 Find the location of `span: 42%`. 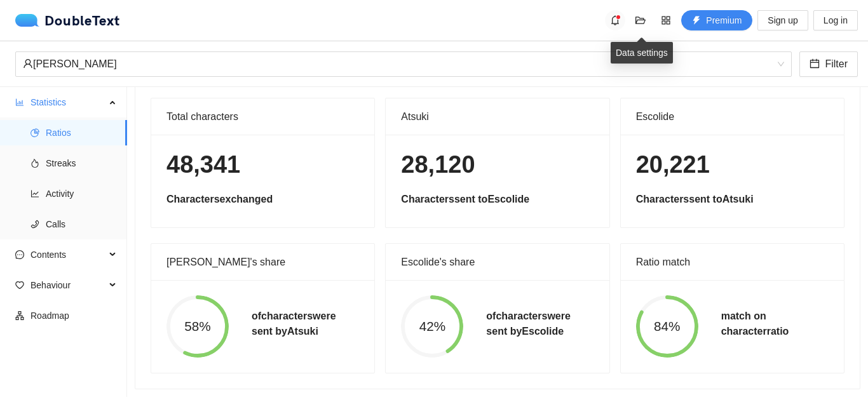

span: 42% is located at coordinates (432, 327).